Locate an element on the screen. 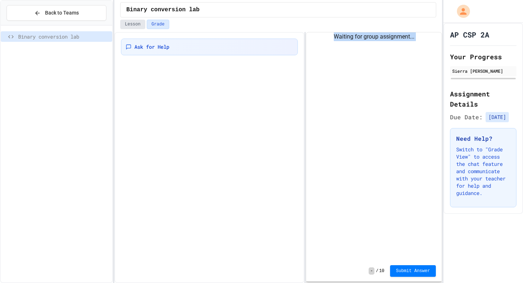  button: Grade is located at coordinates (158, 24).